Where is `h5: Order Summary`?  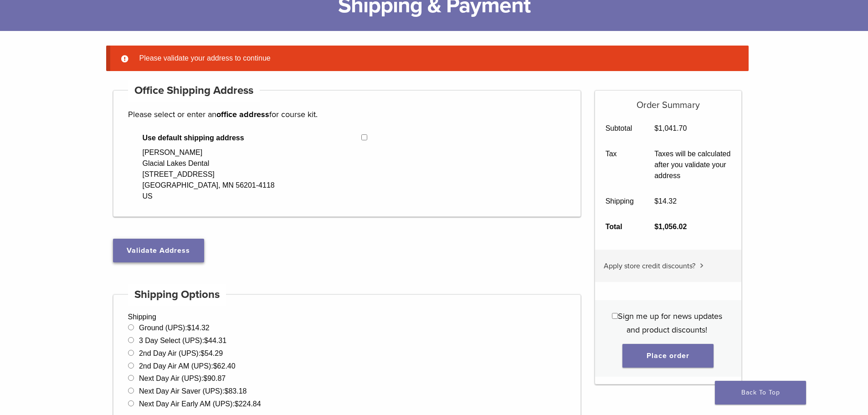 h5: Order Summary is located at coordinates (668, 100).